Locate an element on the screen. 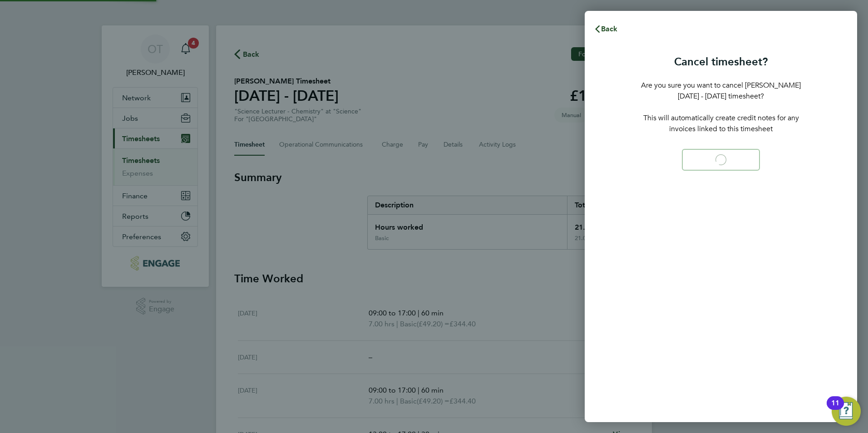 Image resolution: width=868 pixels, height=433 pixels. div: 11 is located at coordinates (836, 409).